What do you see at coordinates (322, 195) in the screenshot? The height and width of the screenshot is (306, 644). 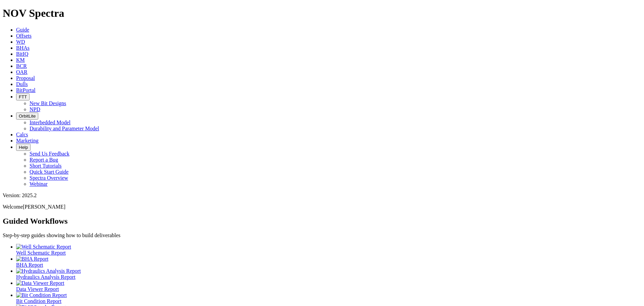 I see `div: Version: 2025.2` at bounding box center [322, 195].